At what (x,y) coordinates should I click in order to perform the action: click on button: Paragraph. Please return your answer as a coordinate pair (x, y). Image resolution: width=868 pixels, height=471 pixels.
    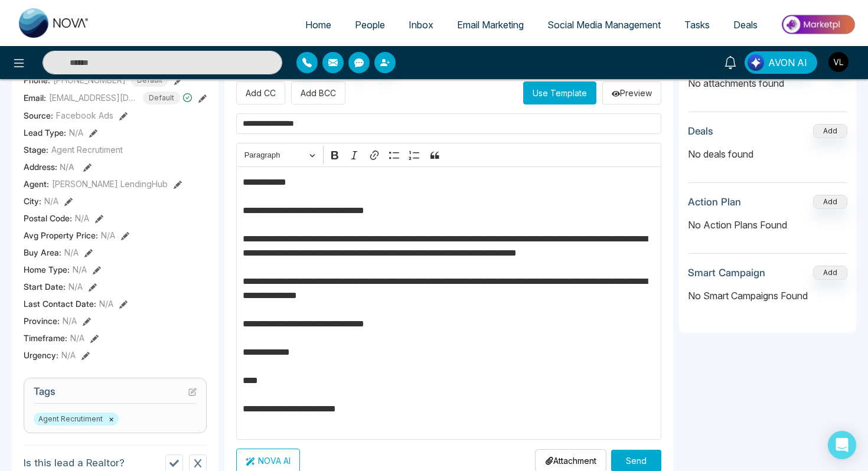
    Looking at the image, I should click on (280, 154).